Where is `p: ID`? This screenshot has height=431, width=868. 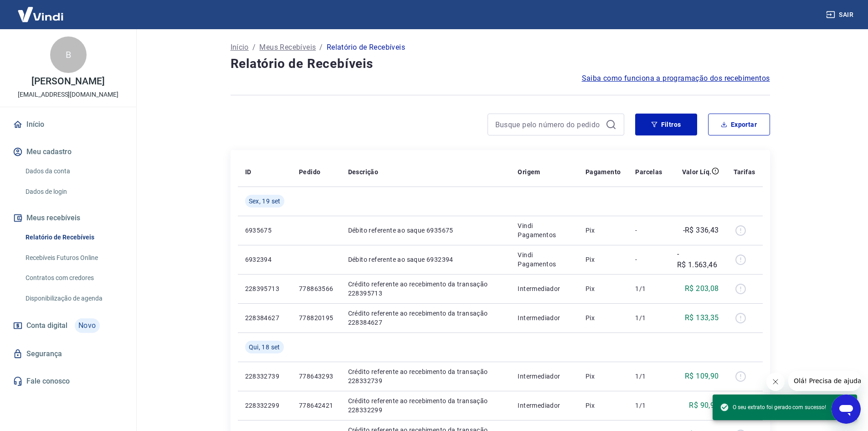 p: ID is located at coordinates (248, 172).